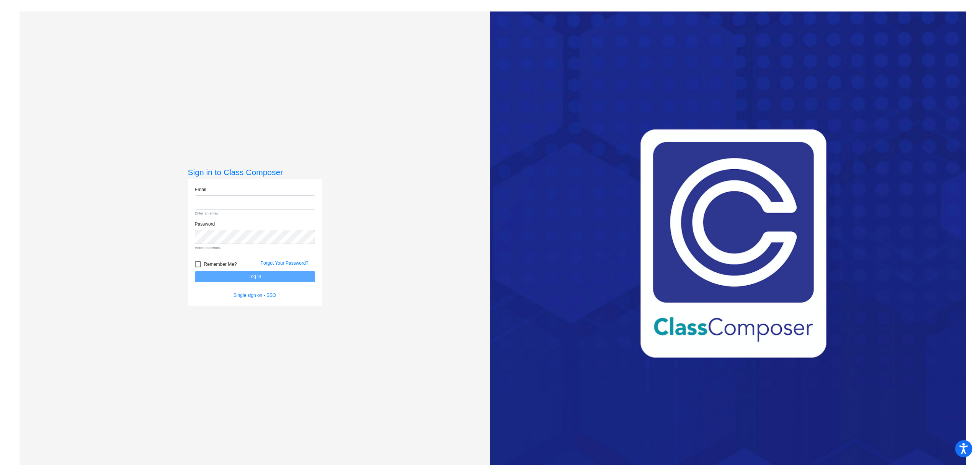 The height and width of the screenshot is (465, 980). I want to click on a: Forgot Your Password?, so click(284, 263).